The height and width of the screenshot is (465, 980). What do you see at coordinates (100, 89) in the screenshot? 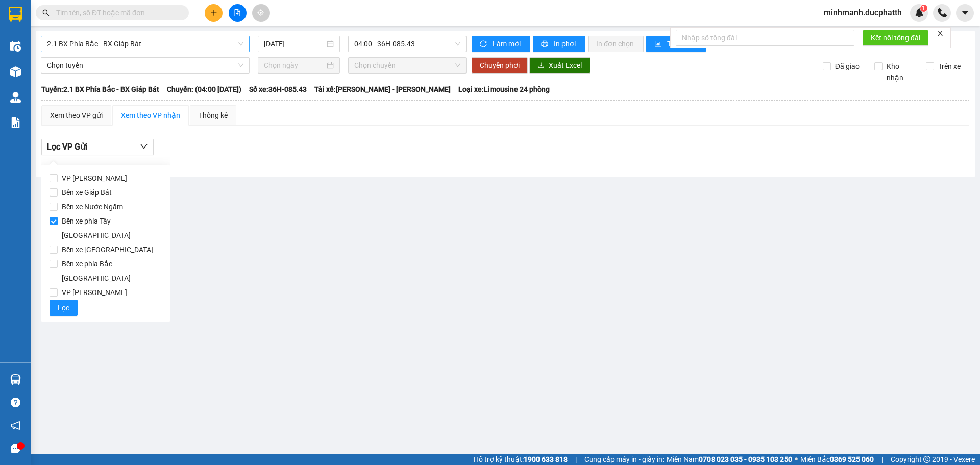
I see `b: Tuyến: 2.1 BX Phía Bắc - BX Giáp Bát` at bounding box center [100, 89].